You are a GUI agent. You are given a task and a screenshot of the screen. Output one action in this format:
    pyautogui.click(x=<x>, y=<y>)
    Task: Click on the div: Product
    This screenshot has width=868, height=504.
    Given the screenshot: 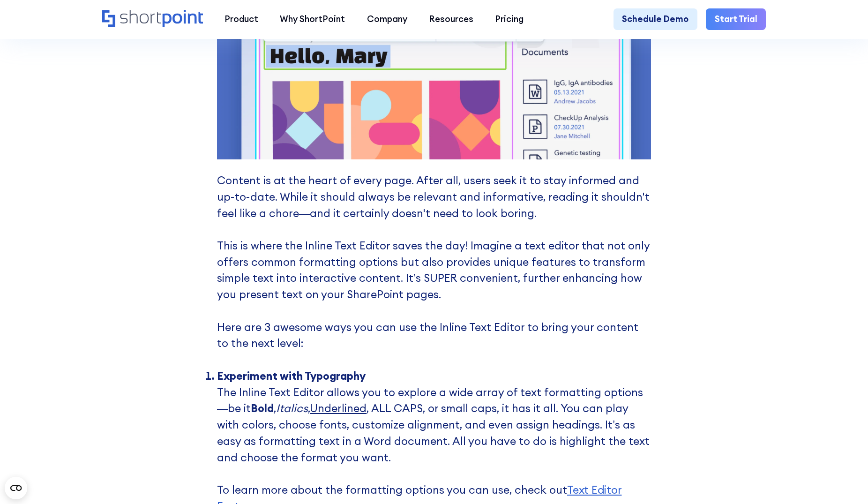 What is the action you would take?
    pyautogui.click(x=241, y=19)
    